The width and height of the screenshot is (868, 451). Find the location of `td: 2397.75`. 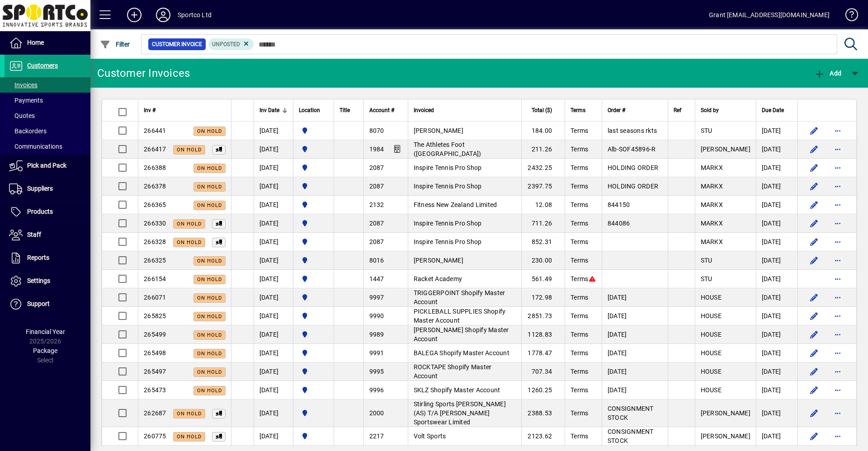

td: 2397.75 is located at coordinates (543, 186).